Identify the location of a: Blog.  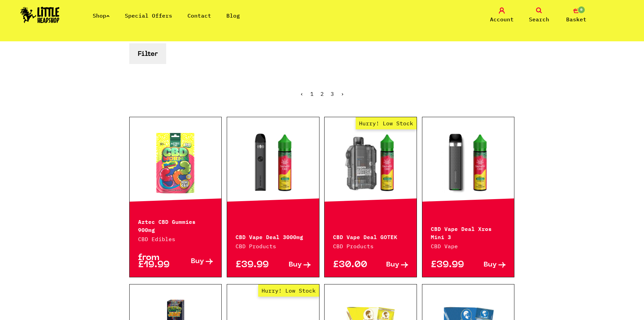
(233, 16).